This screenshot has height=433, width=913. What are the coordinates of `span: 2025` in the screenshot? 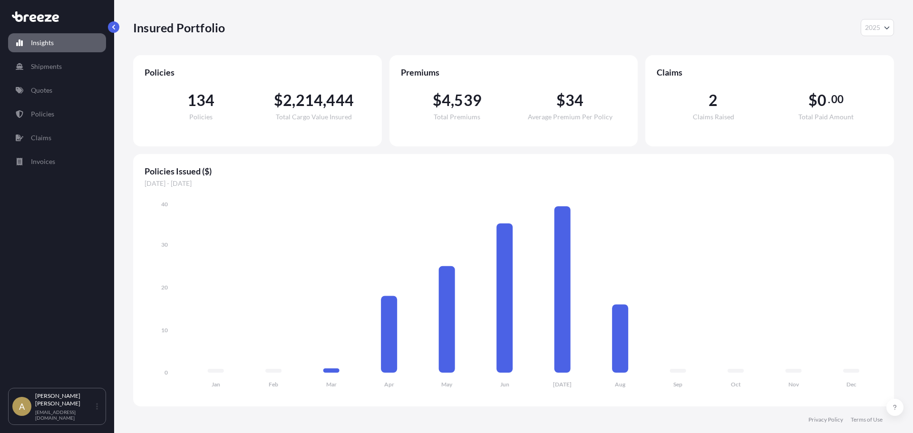 It's located at (872, 28).